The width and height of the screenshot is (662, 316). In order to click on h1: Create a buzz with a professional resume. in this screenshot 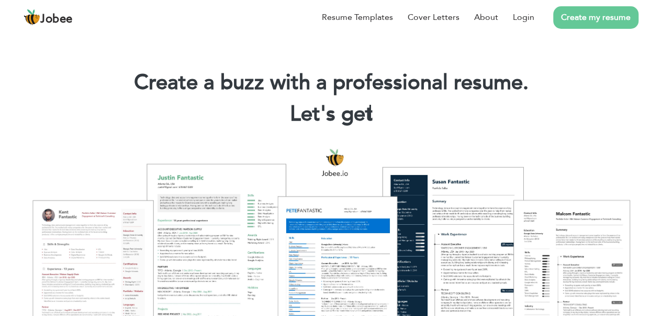, I will do `click(331, 83)`.